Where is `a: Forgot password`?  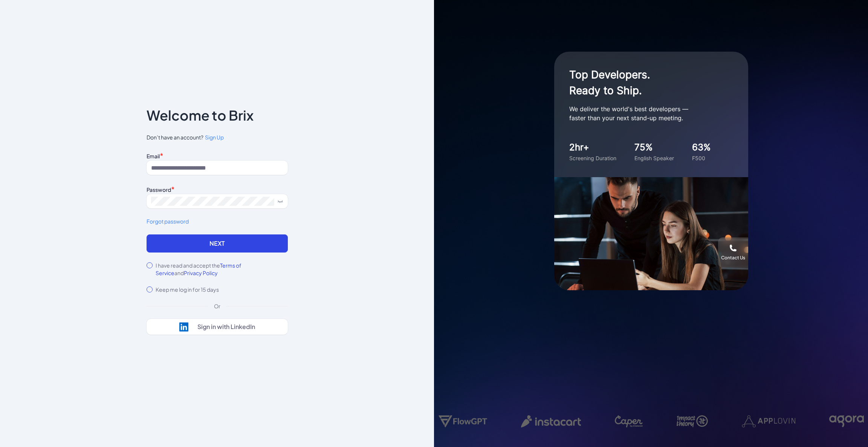
a: Forgot password is located at coordinates (217, 221).